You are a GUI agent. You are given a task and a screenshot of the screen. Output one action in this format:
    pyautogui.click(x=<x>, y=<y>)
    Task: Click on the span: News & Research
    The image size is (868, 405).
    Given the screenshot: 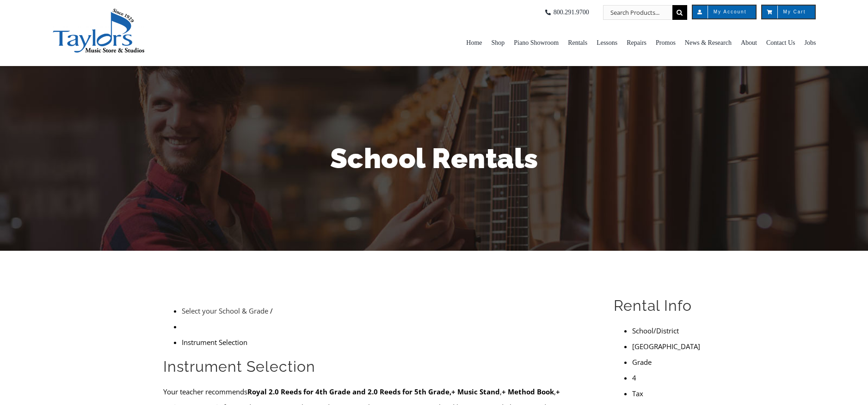 What is the action you would take?
    pyautogui.click(x=708, y=42)
    